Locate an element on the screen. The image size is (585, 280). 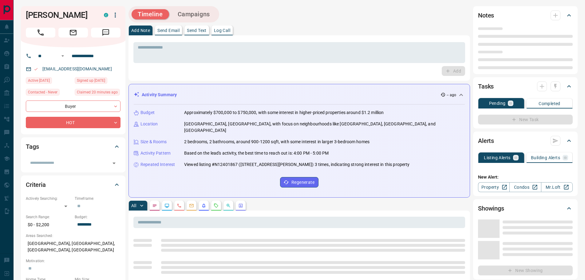
p: Send Text is located at coordinates (197, 30).